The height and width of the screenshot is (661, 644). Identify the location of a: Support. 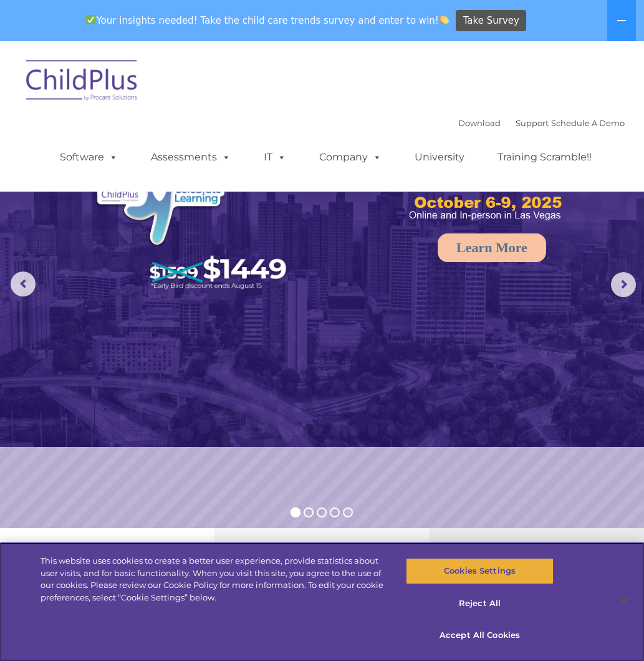
(532, 123).